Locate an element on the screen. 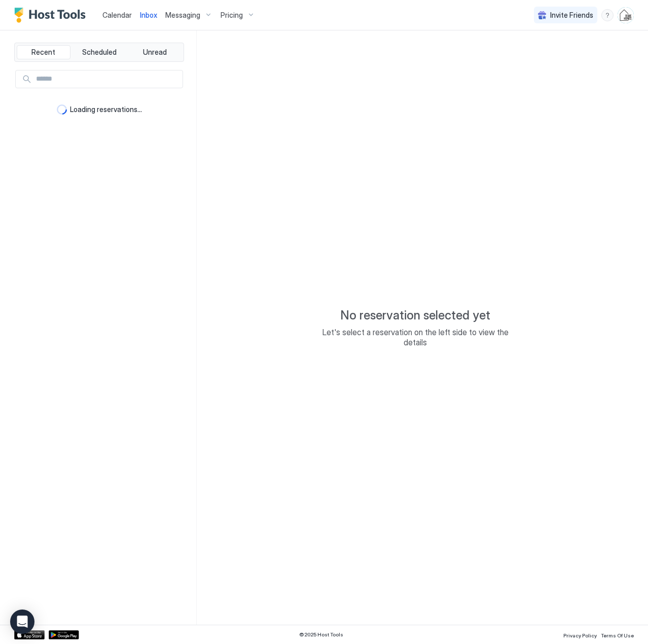 This screenshot has height=644, width=648. div: User profile is located at coordinates (626, 15).